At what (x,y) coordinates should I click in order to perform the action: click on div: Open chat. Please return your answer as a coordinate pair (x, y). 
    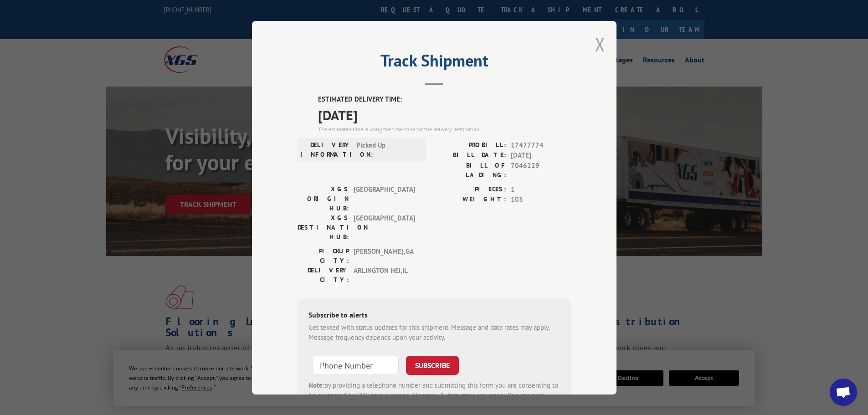
    Looking at the image, I should click on (843, 392).